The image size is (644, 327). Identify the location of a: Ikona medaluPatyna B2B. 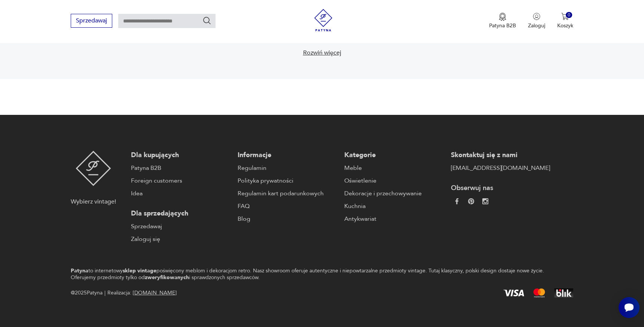
(502, 21).